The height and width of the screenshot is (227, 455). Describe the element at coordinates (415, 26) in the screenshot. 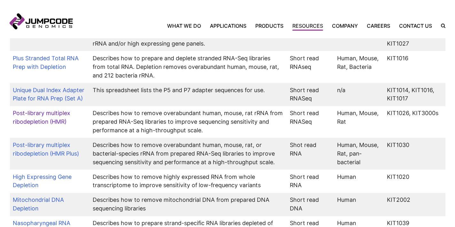

I see `a: Contact Us` at that location.